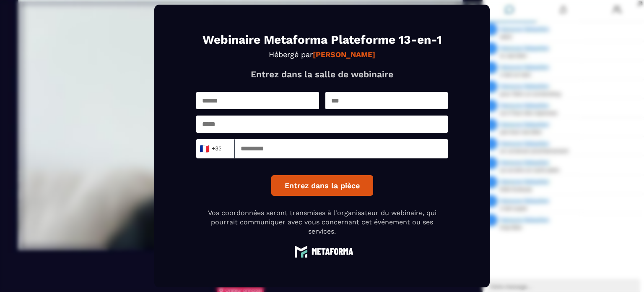  What do you see at coordinates (322, 185) in the screenshot?
I see `button: Entrez dans la pièce` at bounding box center [322, 185].